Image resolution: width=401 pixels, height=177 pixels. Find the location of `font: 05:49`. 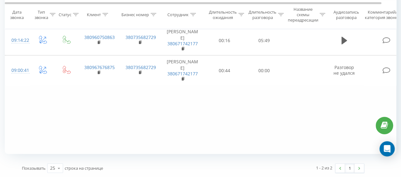

font: 05:49 is located at coordinates (264, 40).